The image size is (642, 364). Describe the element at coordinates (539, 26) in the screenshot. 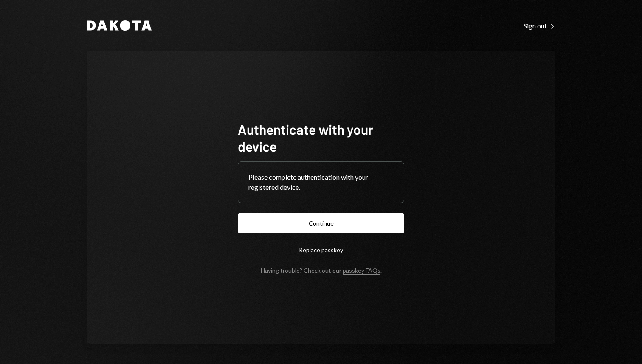

I see `div: Sign out` at that location.